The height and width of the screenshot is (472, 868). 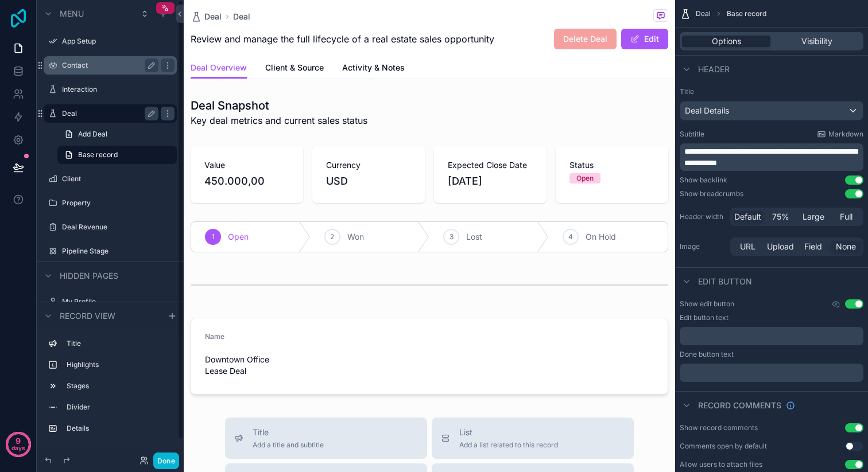 I want to click on label: Done button text, so click(x=706, y=354).